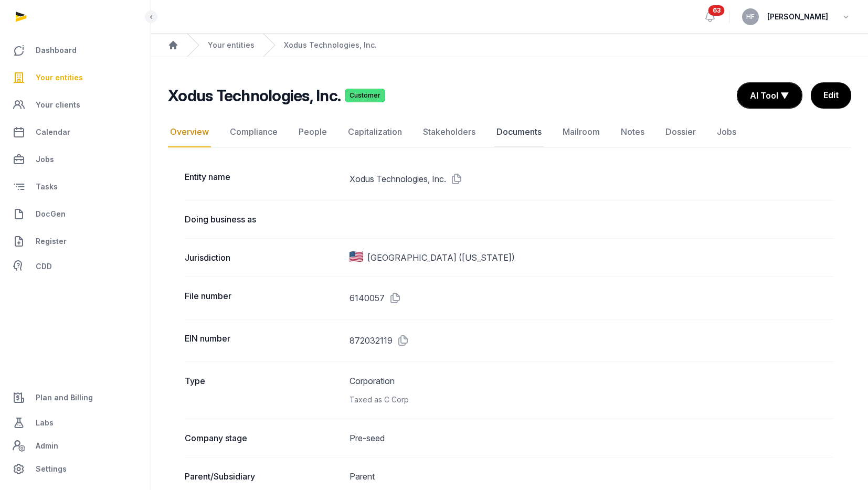  What do you see at coordinates (190, 132) in the screenshot?
I see `a: Overview` at bounding box center [190, 132].